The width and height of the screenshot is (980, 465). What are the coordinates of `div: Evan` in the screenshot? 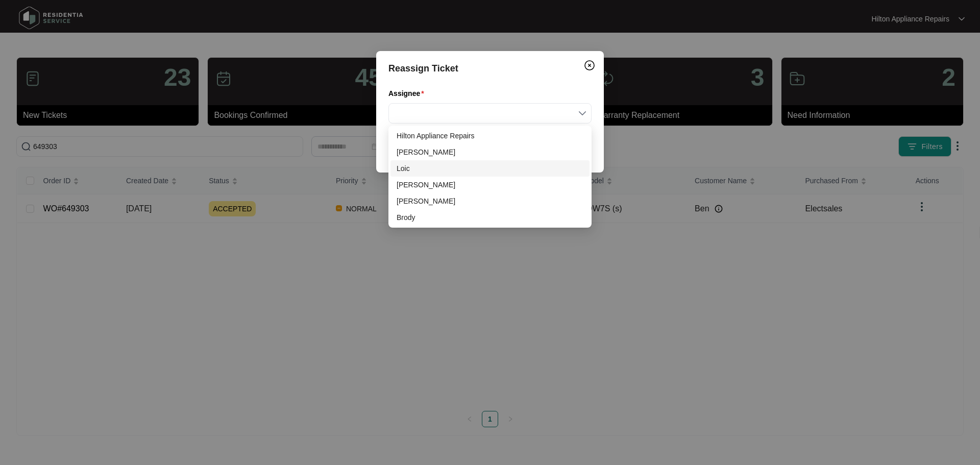 It's located at (490, 201).